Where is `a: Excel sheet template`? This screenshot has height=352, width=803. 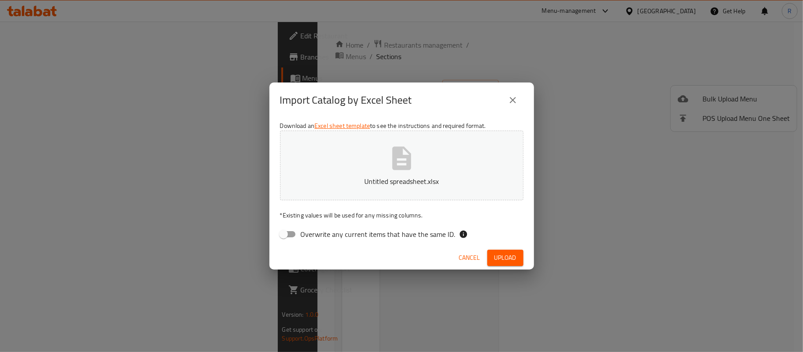 a: Excel sheet template is located at coordinates (342, 126).